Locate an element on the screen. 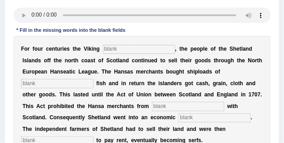 The width and height of the screenshot is (284, 143). b: E is located at coordinates (219, 95).